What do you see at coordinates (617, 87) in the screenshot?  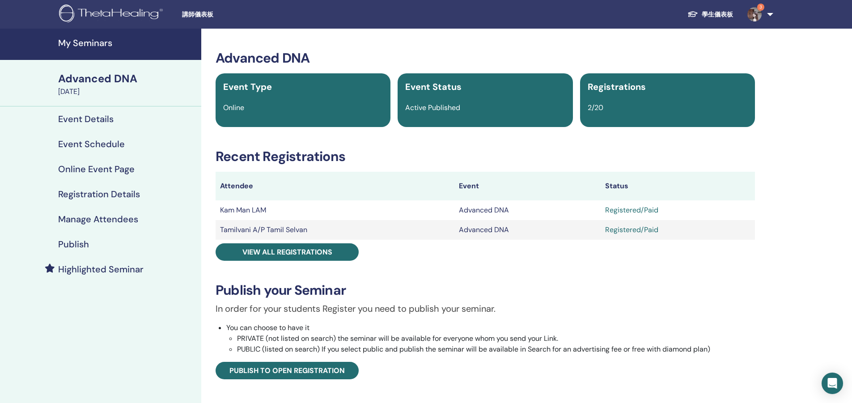 I see `span: Registrations` at bounding box center [617, 87].